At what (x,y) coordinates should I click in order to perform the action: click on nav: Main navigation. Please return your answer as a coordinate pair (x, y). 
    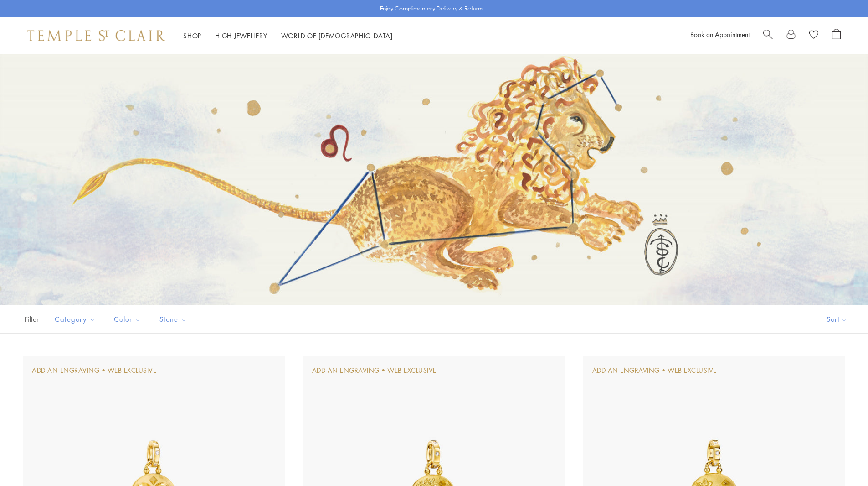
    Looking at the image, I should click on (288, 35).